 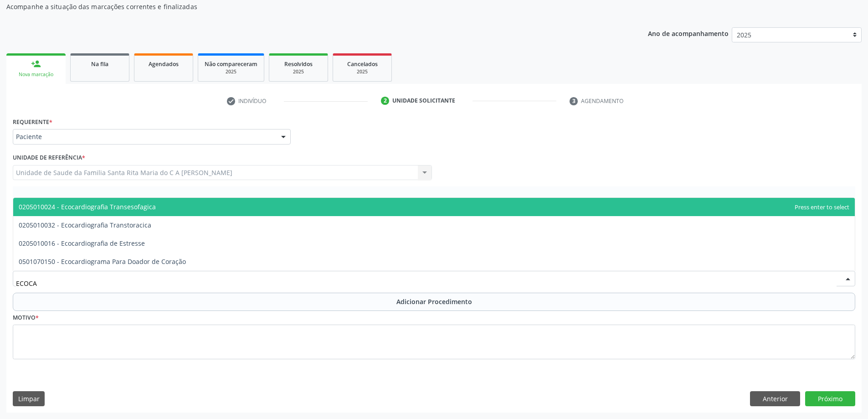 I want to click on button: Próximo, so click(x=830, y=399).